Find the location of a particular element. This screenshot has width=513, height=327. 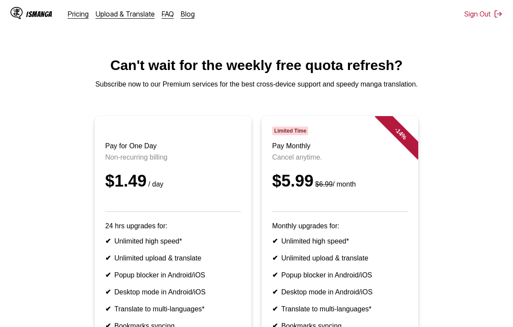

s: $6.99 is located at coordinates (324, 184).